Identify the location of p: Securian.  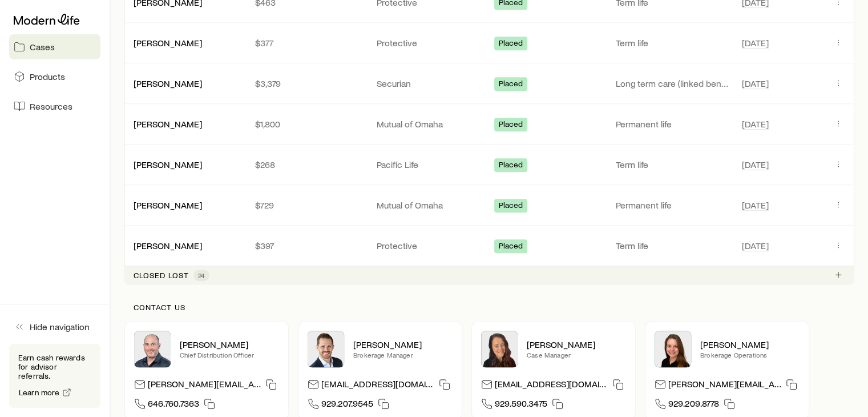
(428, 83).